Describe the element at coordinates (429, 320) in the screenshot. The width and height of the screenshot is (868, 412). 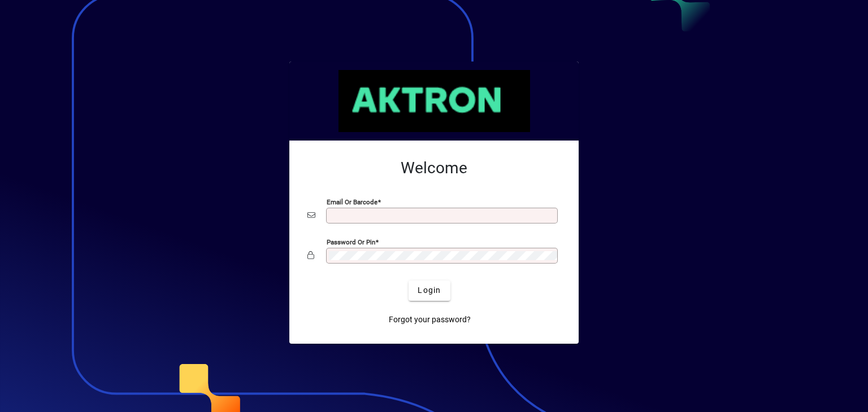
I see `span: Forgot your password?` at that location.